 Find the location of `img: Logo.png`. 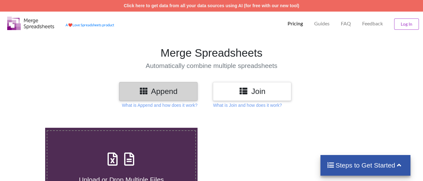

img: Logo.png is located at coordinates (31, 23).